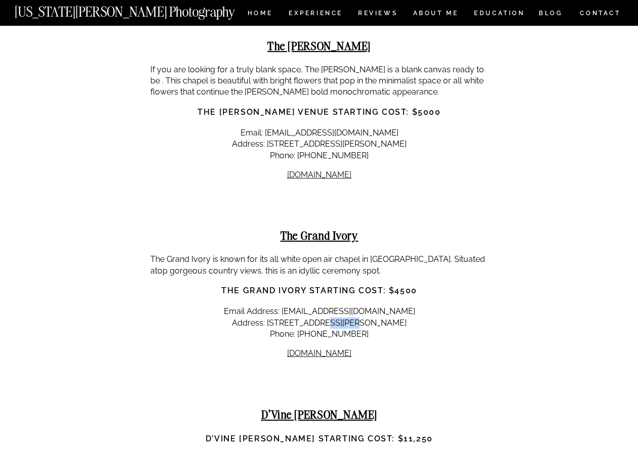  Describe the element at coordinates (260, 14) in the screenshot. I see `nav: HOME` at that location.